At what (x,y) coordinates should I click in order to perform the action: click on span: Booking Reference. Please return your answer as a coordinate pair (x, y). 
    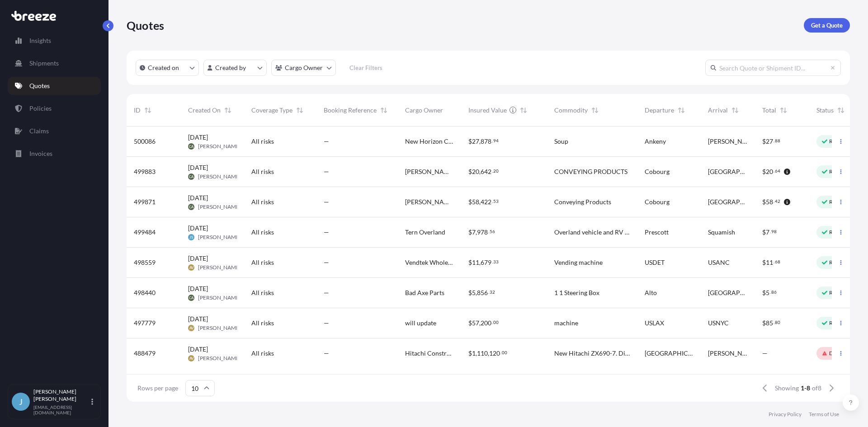
    Looking at the image, I should click on (350, 110).